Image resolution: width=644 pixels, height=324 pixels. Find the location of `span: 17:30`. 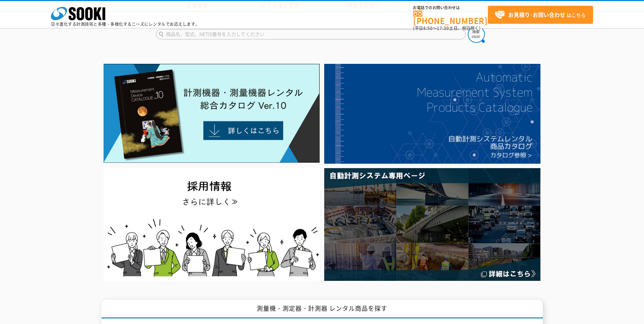

span: 17:30 is located at coordinates (443, 28).